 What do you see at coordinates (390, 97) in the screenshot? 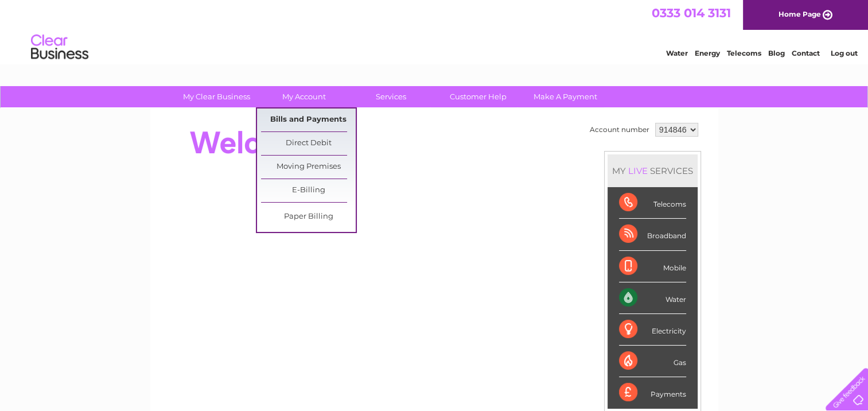
I see `a: Services` at bounding box center [390, 97].